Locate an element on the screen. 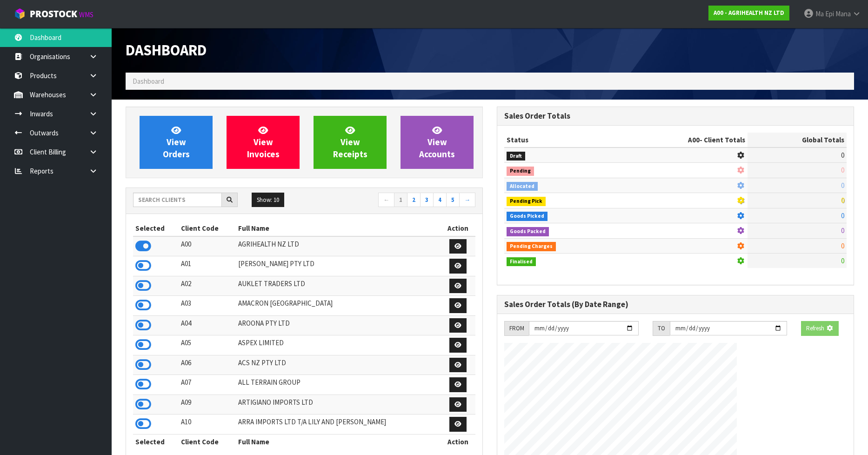 The width and height of the screenshot is (868, 455). span: Pending Charges is located at coordinates (531, 247).